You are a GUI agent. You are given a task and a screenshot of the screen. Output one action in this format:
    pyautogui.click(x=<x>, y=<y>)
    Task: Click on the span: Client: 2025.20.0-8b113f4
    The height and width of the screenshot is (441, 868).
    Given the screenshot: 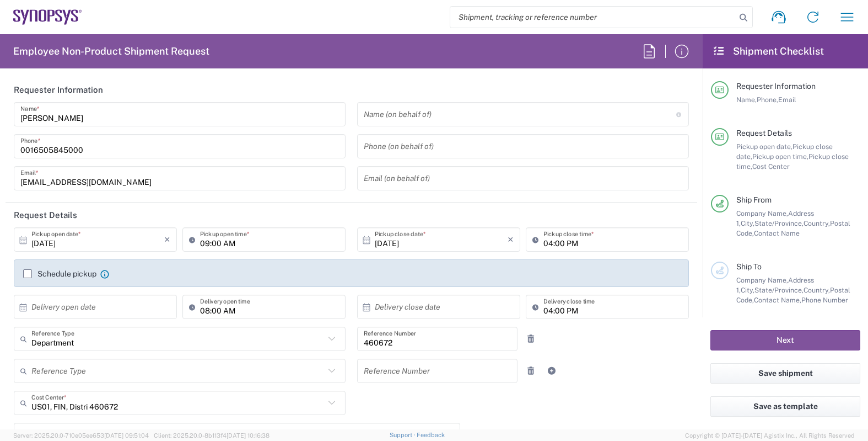 What is the action you would take?
    pyautogui.click(x=212, y=435)
    